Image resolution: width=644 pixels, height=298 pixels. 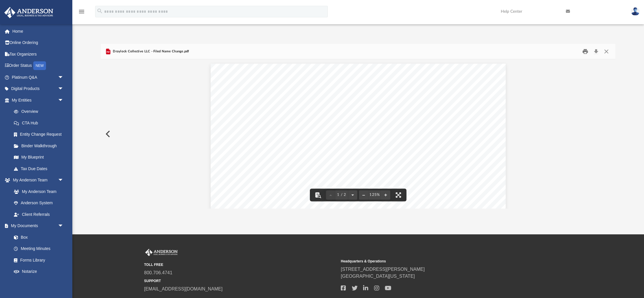 I want to click on a: 800.706.4741, so click(x=158, y=273).